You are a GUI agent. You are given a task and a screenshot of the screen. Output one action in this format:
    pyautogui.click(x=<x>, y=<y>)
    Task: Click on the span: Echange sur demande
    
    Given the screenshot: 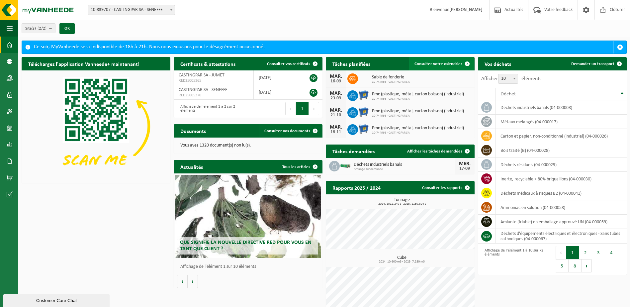 What is the action you would take?
    pyautogui.click(x=404, y=169)
    